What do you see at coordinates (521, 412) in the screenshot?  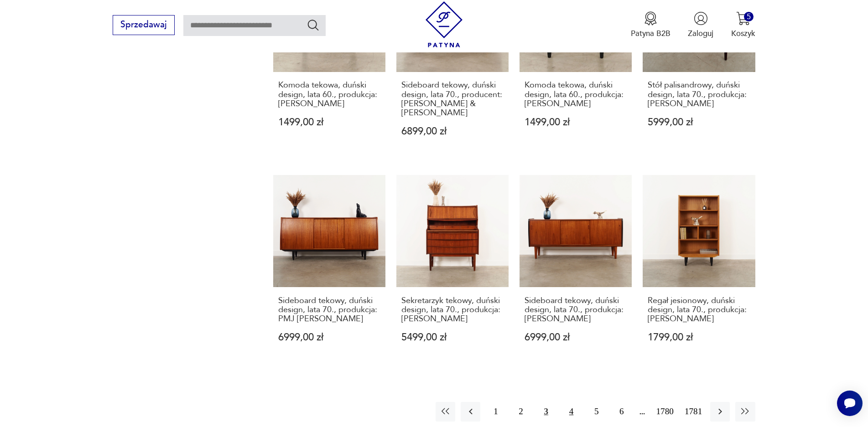 I see `button: 2` at bounding box center [521, 412].